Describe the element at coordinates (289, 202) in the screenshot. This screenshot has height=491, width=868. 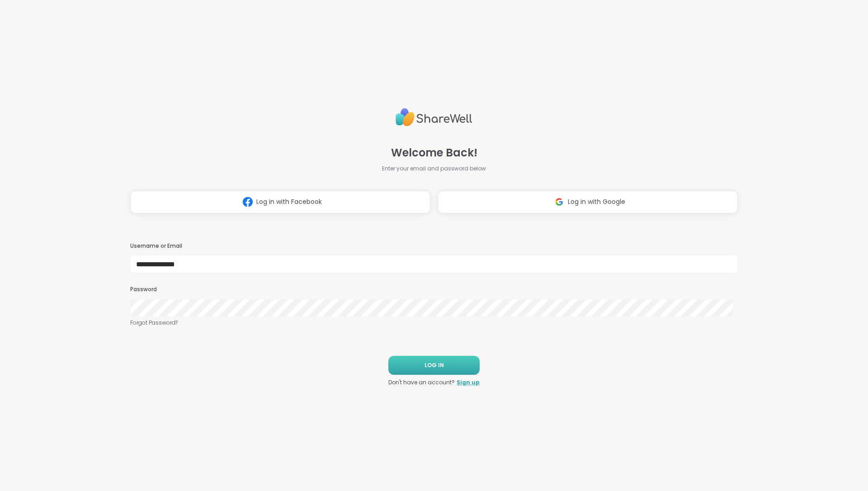
I see `span: Log in with Facebook` at that location.